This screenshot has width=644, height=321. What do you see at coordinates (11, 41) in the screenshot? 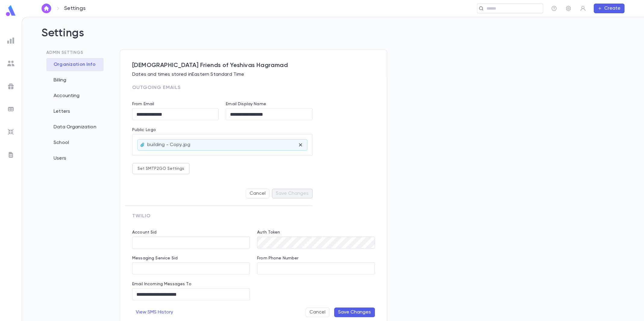
I see `img: reports_grey.c525e4749d1bce6a11f5fe2a8de1b229.svg` at bounding box center [11, 41].